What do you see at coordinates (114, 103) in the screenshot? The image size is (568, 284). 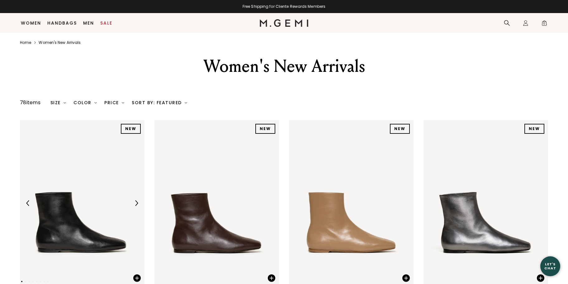 I see `div: Price` at bounding box center [114, 103].